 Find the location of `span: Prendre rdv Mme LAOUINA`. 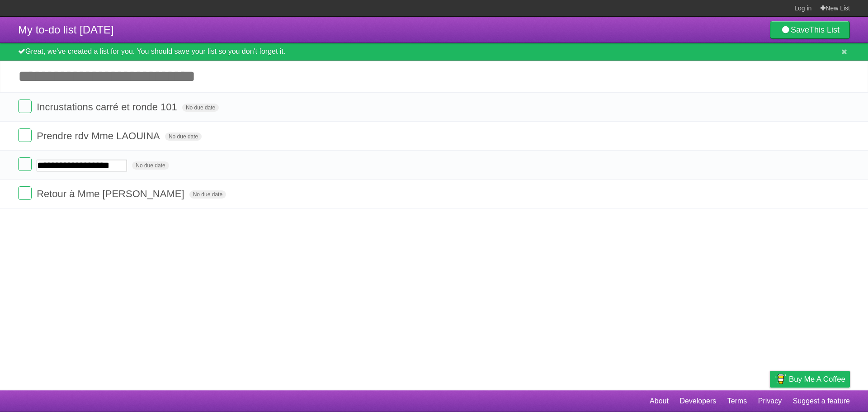

span: Prendre rdv Mme LAOUINA is located at coordinates (99, 135).